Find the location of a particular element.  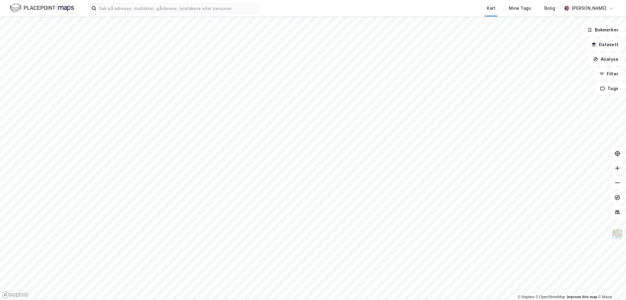

div: Mine Tags is located at coordinates (519, 8).